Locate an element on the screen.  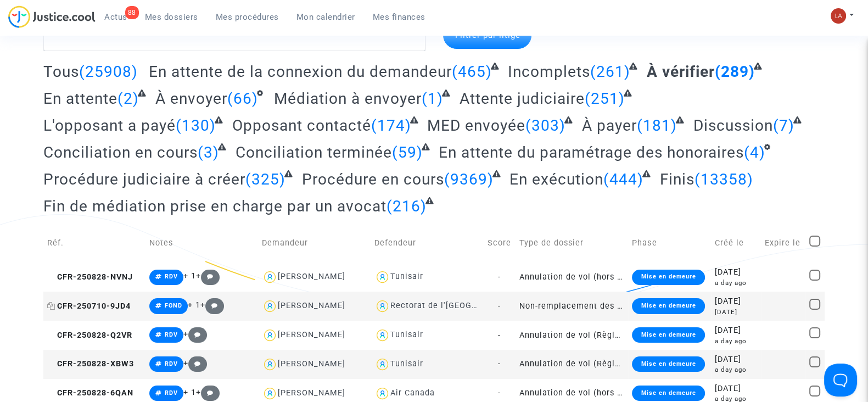
span: CFR-250828-XBW3 is located at coordinates (91, 364).